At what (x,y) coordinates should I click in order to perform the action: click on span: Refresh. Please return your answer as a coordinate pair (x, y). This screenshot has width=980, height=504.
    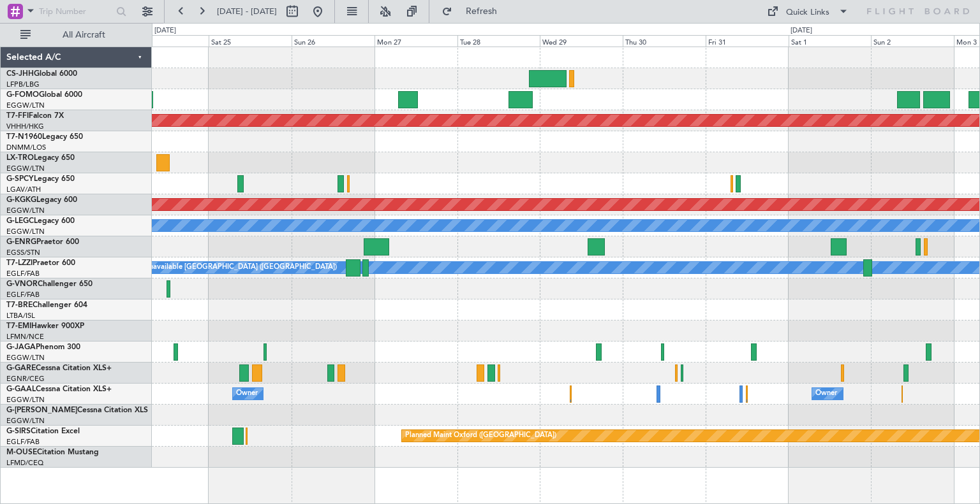
    Looking at the image, I should click on (481, 12).